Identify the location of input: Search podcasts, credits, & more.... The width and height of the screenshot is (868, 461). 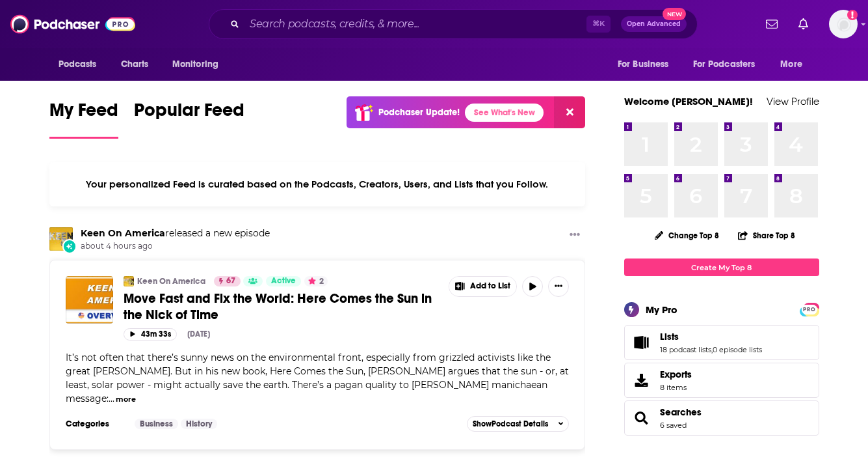
(416, 24).